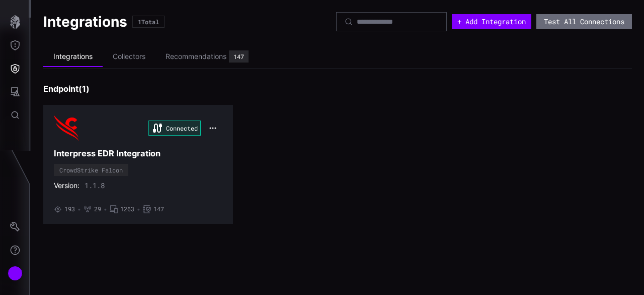 The image size is (644, 295). What do you see at coordinates (129, 56) in the screenshot?
I see `li: Collectors` at bounding box center [129, 56].